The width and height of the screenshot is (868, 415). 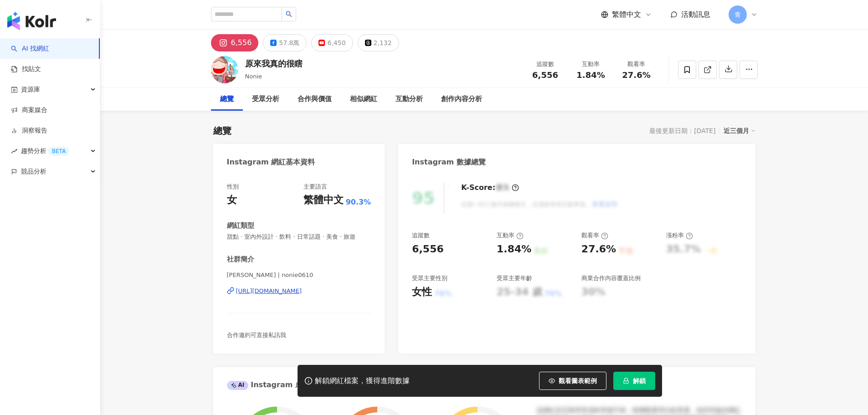 I want to click on div: 相似網紅, so click(x=364, y=99).